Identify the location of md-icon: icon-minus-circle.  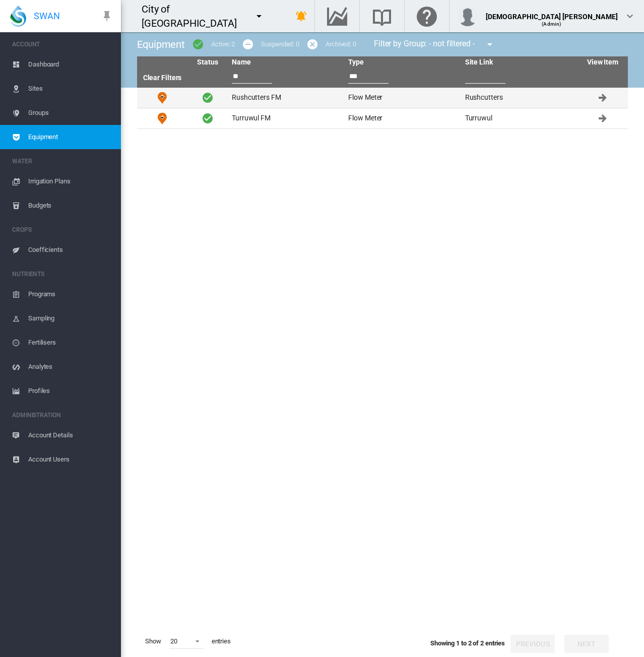
(248, 44).